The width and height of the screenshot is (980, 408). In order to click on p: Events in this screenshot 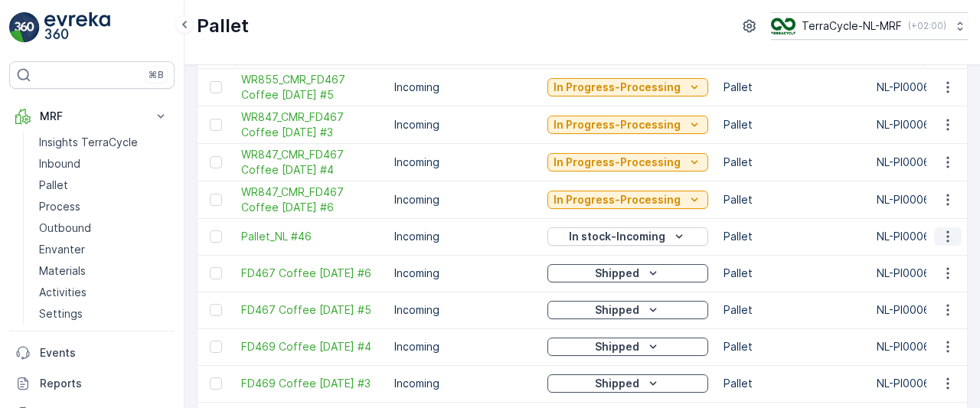, I will do `click(104, 353)`.